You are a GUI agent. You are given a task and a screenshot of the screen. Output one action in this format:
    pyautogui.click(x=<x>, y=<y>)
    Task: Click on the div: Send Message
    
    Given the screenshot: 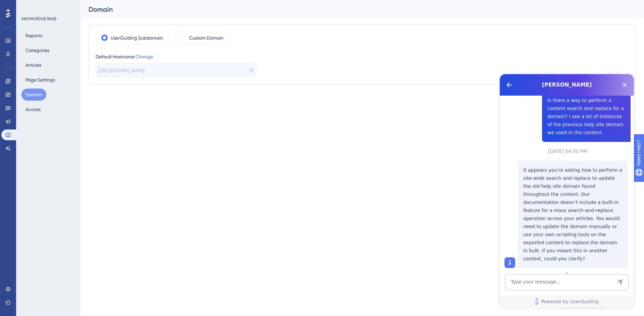 What is the action you would take?
    pyautogui.click(x=120, y=208)
    